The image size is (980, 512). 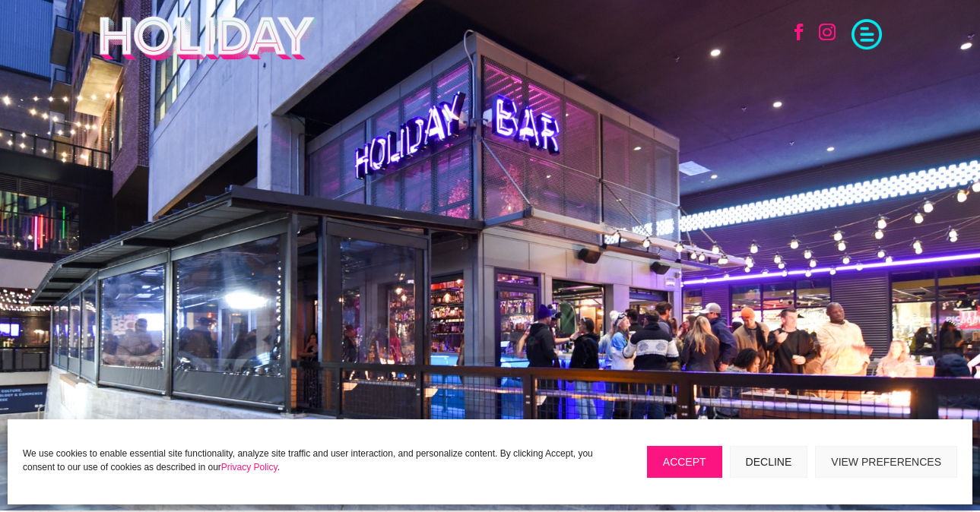 I want to click on p: We use cookies to enable essential site functionality, analyze site traffic and user interaction,..., so click(x=308, y=460).